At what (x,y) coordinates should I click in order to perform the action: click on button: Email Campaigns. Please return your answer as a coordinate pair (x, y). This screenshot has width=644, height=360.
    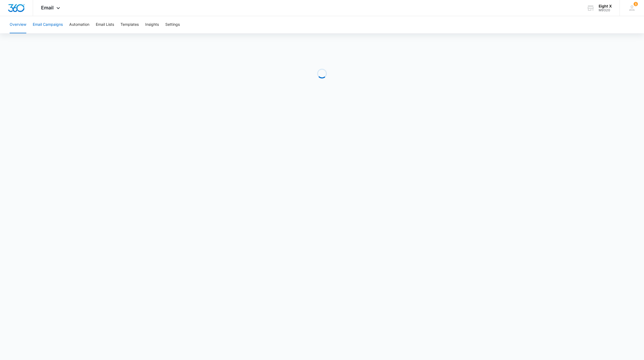
    Looking at the image, I should click on (48, 25).